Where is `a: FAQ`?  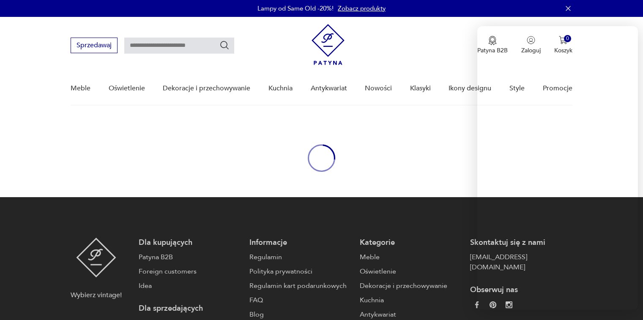
a: FAQ is located at coordinates (300, 301).